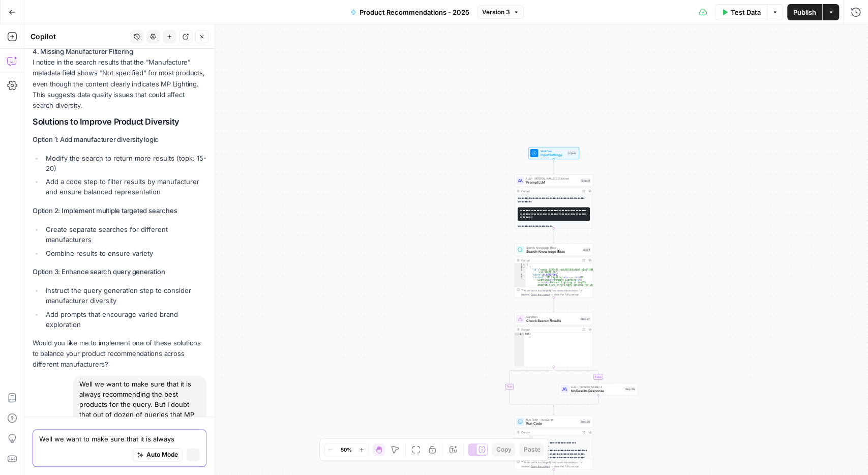 Image resolution: width=868 pixels, height=475 pixels. What do you see at coordinates (504, 450) in the screenshot?
I see `span: Copy` at bounding box center [504, 450].